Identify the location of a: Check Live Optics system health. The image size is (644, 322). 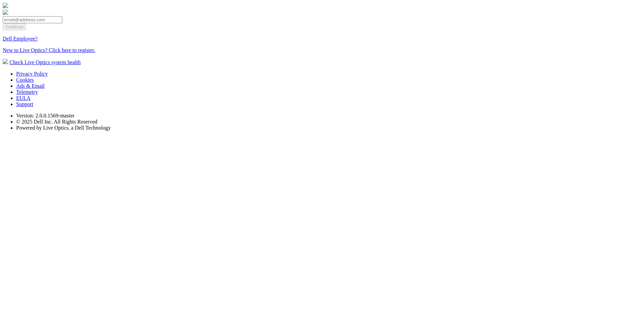
(45, 62).